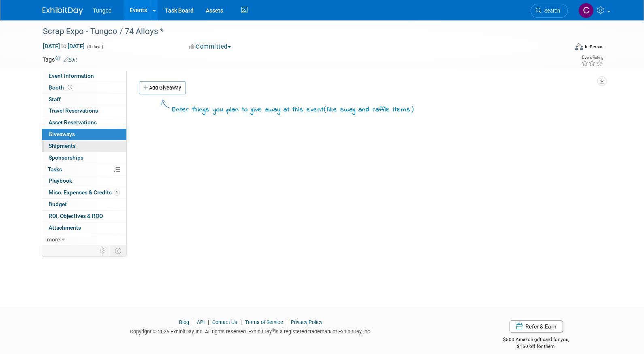 The height and width of the screenshot is (354, 644). What do you see at coordinates (53, 240) in the screenshot?
I see `span: more` at bounding box center [53, 240].